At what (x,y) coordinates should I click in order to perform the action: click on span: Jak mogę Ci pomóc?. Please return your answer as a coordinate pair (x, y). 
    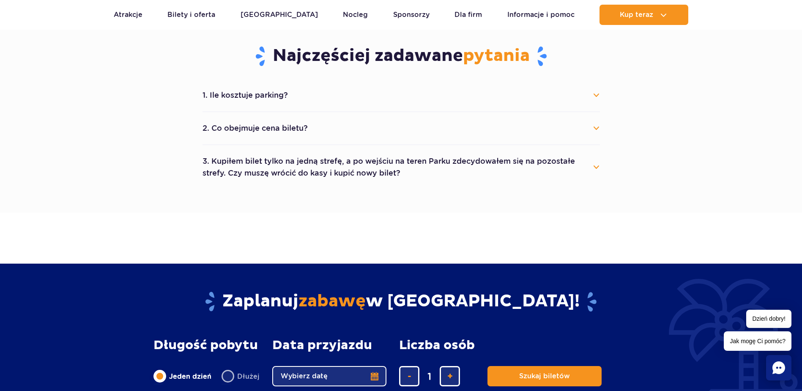
    Looking at the image, I should click on (757, 341).